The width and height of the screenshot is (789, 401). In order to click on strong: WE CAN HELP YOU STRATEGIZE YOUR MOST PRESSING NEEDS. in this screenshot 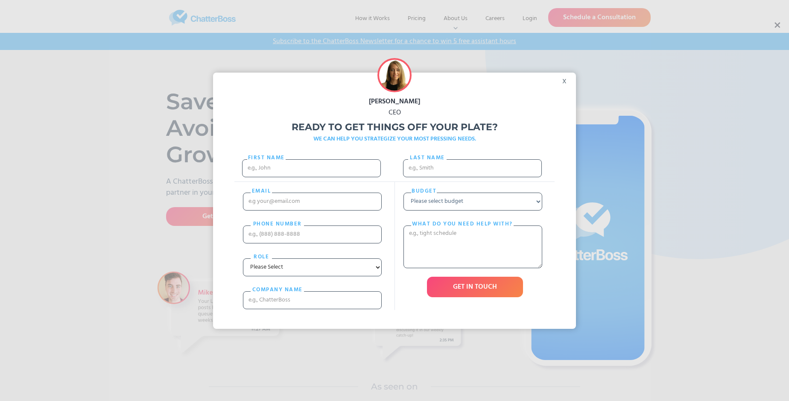, I will do `click(394, 139)`.